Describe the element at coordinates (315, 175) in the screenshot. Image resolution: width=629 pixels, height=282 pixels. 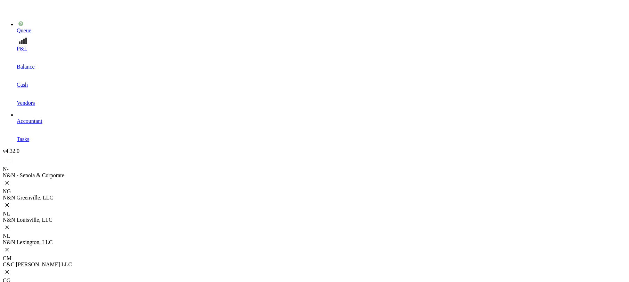
I see `div: N&N - Senoia & Corporate` at that location.